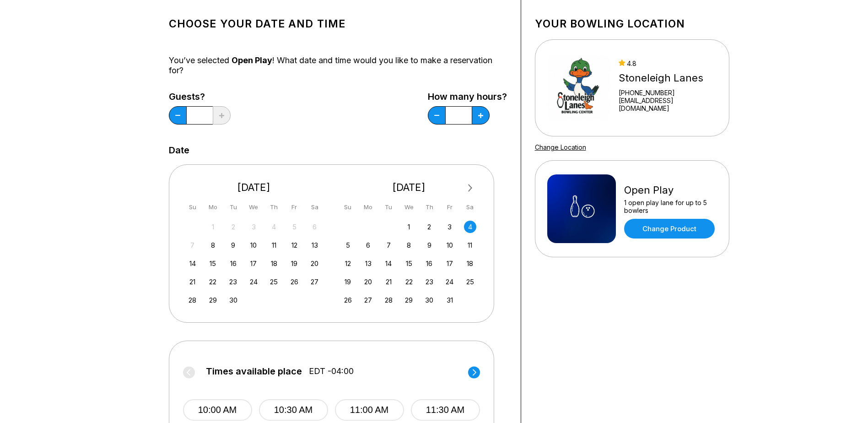 This screenshot has height=423, width=868. What do you see at coordinates (409, 263) in the screenshot?
I see `div: month 2025-10` at bounding box center [409, 263].